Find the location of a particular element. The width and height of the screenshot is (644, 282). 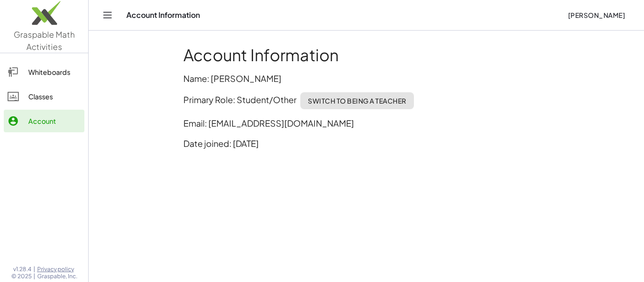

button: Switch to being a Teacher is located at coordinates (356, 101).